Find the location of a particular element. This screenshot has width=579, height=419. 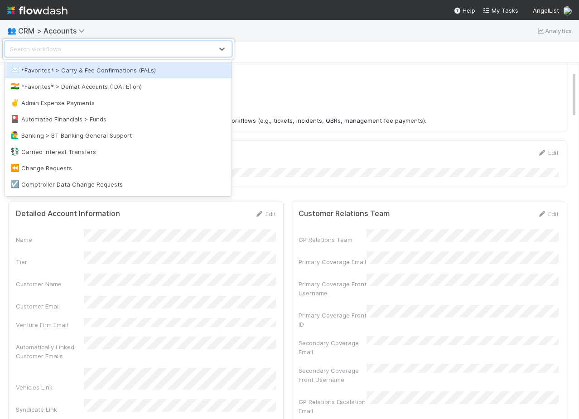

div: Banking > BT Banking General Support is located at coordinates (118, 136).